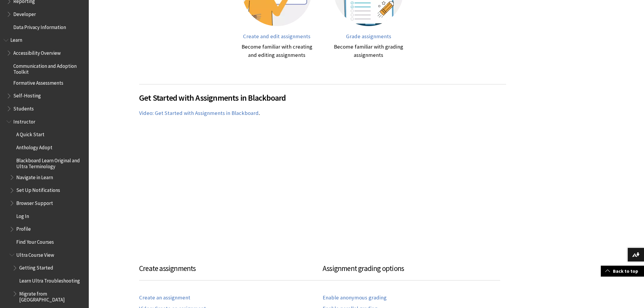 The height and width of the screenshot is (308, 644). Describe the element at coordinates (411, 271) in the screenshot. I see `h3: Assignment grading options` at that location.